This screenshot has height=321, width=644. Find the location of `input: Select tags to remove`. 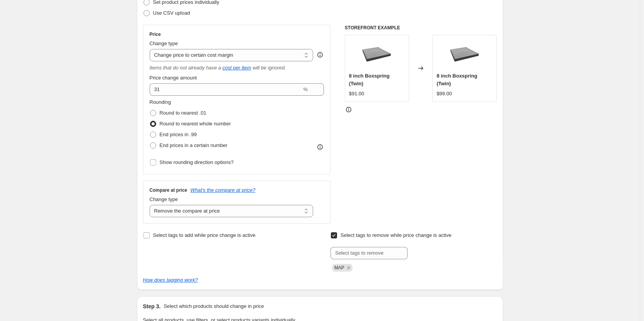

input: Select tags to remove is located at coordinates (369, 253).